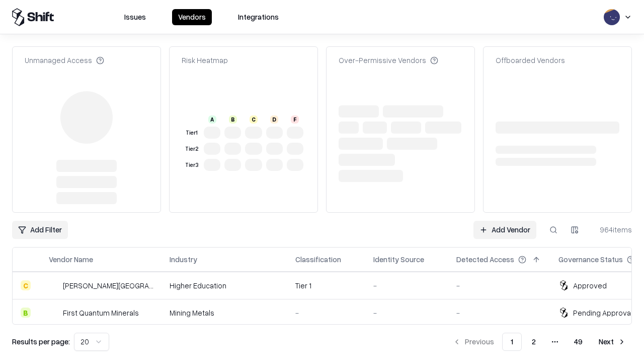 The width and height of the screenshot is (644, 363). Describe the element at coordinates (65, 60) in the screenshot. I see `div: Unmanaged Access` at that location.